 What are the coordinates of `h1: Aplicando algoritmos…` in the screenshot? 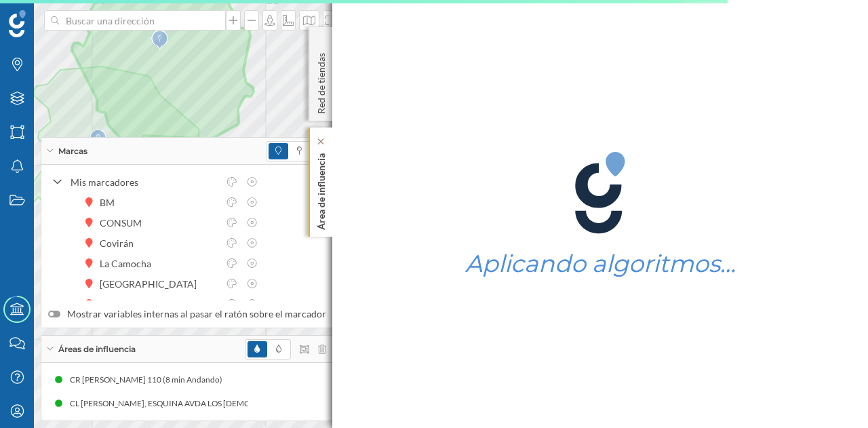 It's located at (601, 264).